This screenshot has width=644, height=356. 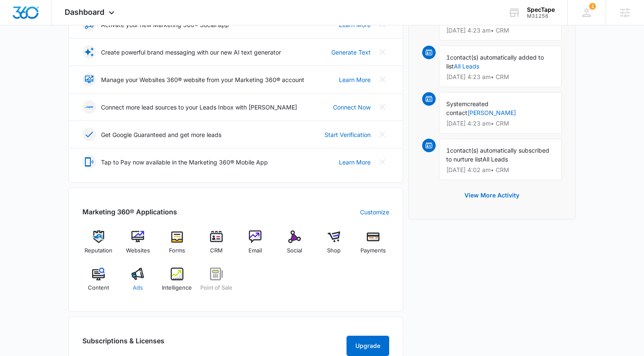 I want to click on span: Websites, so click(x=138, y=251).